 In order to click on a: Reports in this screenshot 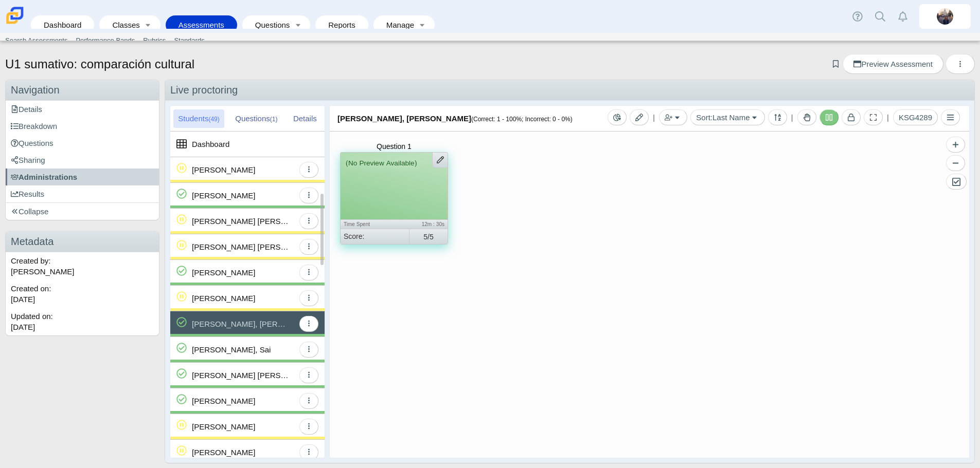, I will do `click(342, 25)`.